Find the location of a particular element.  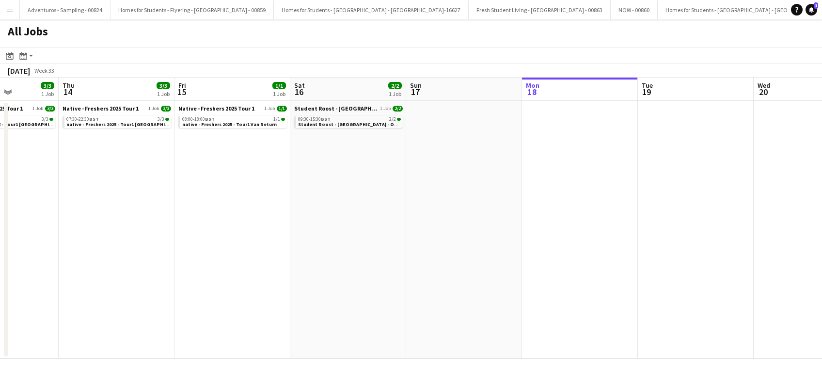

div: Native - Freshers 2025 Tour 11 Job3/307:30-22:30BST3/3native - Freshers 2025 - Tour1 [GEOGRAPHIC_... is located at coordinates (117, 117).